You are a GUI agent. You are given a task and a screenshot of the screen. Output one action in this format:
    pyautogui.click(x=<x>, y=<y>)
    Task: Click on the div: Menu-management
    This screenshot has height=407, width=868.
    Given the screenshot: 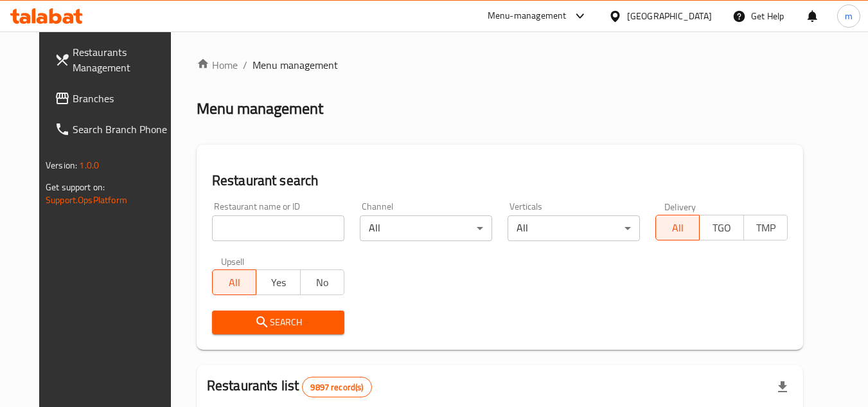 What is the action you would take?
    pyautogui.click(x=527, y=16)
    